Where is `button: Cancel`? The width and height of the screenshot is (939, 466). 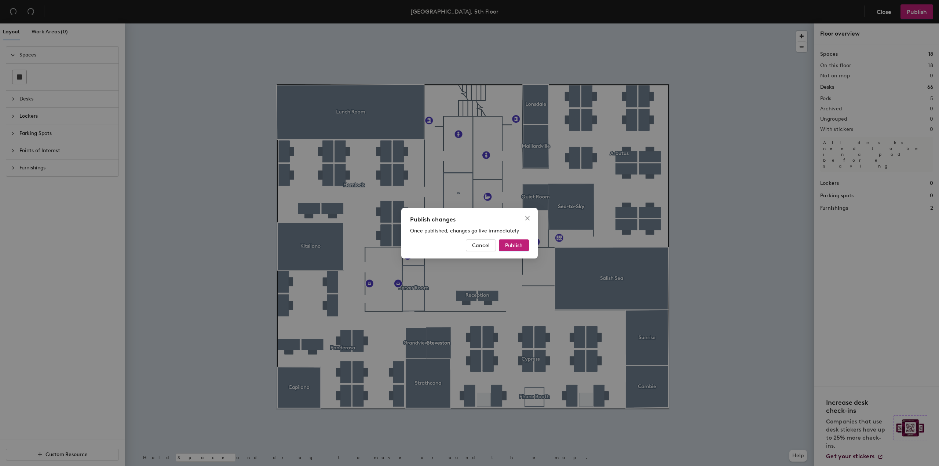
button: Cancel is located at coordinates (481, 245).